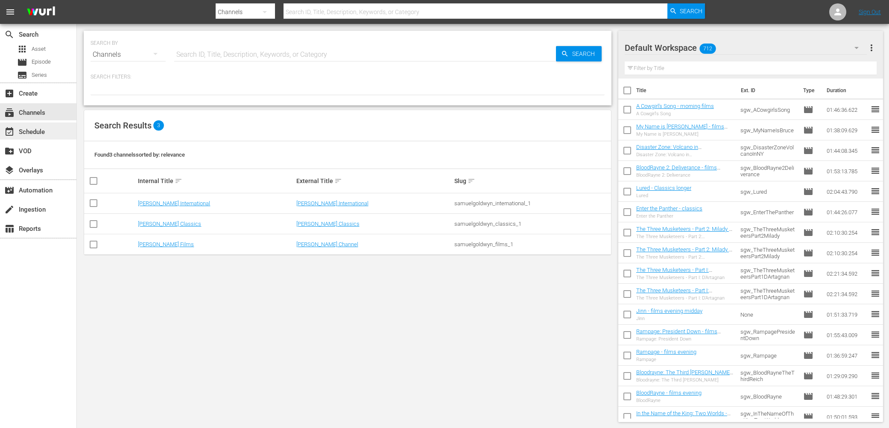 This screenshot has width=889, height=428. Describe the element at coordinates (678, 335) in the screenshot. I see `a: Rampage: President Down - films evening` at that location.